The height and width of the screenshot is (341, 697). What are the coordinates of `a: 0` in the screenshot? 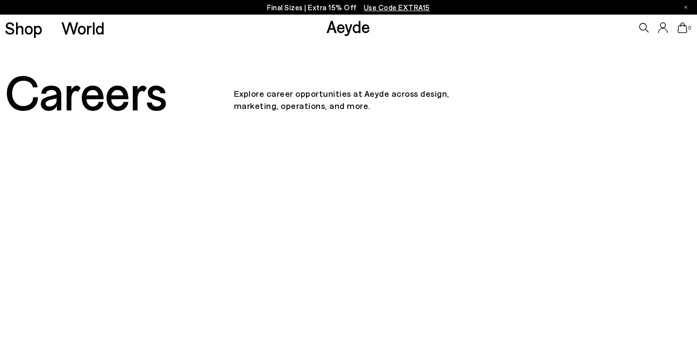 It's located at (682, 28).